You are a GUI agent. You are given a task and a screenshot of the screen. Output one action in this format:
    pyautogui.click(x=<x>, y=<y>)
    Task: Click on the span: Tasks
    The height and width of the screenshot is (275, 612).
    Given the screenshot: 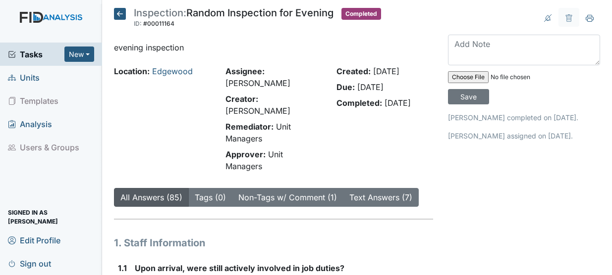 What is the action you would take?
    pyautogui.click(x=36, y=54)
    